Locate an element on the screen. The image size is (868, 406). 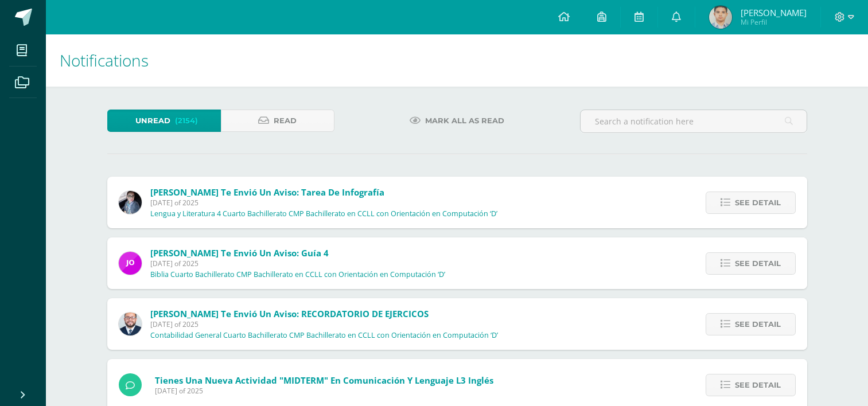
p: Lengua y Literatura 4 Cuarto Bachillerato CMP Bachillerato en CCLL con Orientación en Computación... is located at coordinates (323, 214).